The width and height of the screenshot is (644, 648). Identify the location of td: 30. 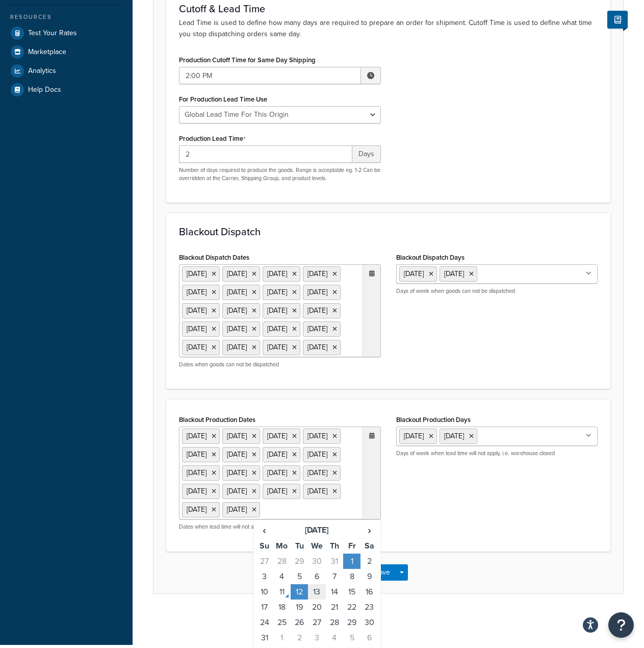
(316, 561).